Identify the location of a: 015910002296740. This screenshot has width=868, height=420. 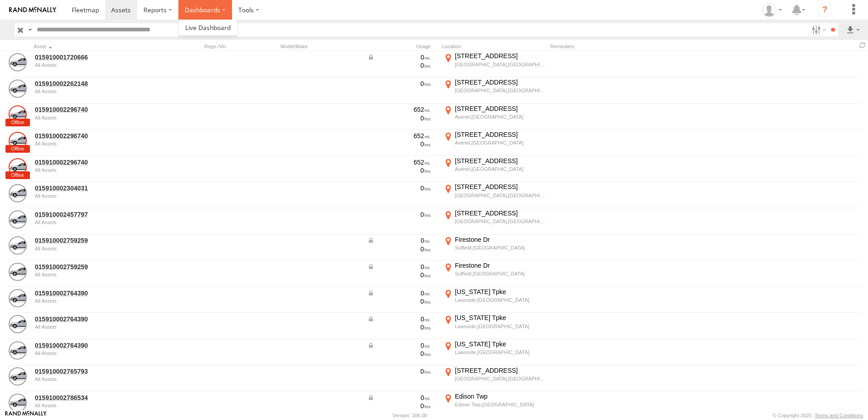
(97, 135).